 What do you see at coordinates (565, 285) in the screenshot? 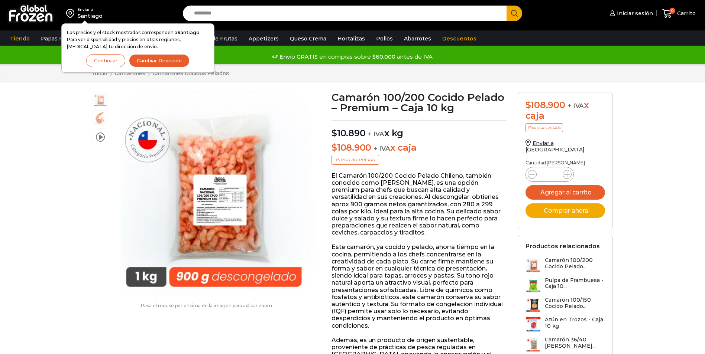
I see `a: Pulpa de Frambuesa - Caja 10...` at bounding box center [565, 285].